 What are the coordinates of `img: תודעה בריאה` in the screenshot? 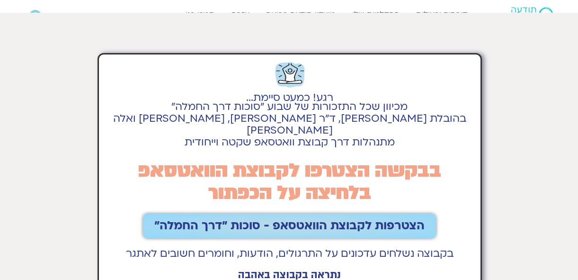 It's located at (532, 14).